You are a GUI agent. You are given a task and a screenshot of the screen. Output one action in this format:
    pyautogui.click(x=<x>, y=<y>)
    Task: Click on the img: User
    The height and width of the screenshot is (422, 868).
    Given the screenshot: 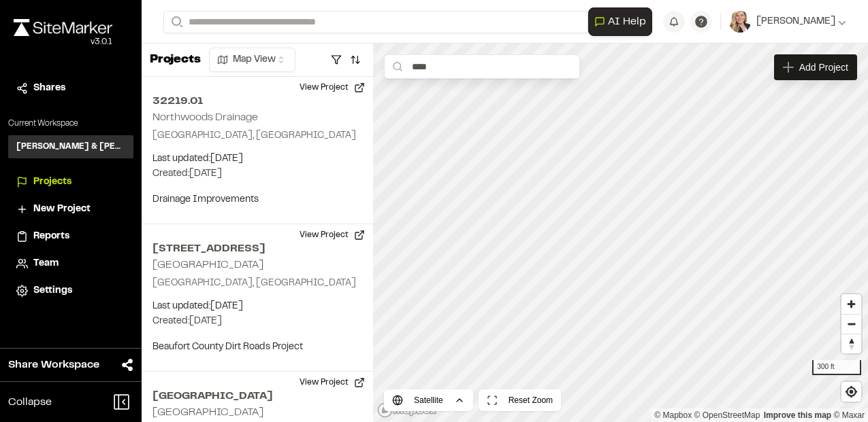 What is the action you would take?
    pyautogui.click(x=739, y=22)
    